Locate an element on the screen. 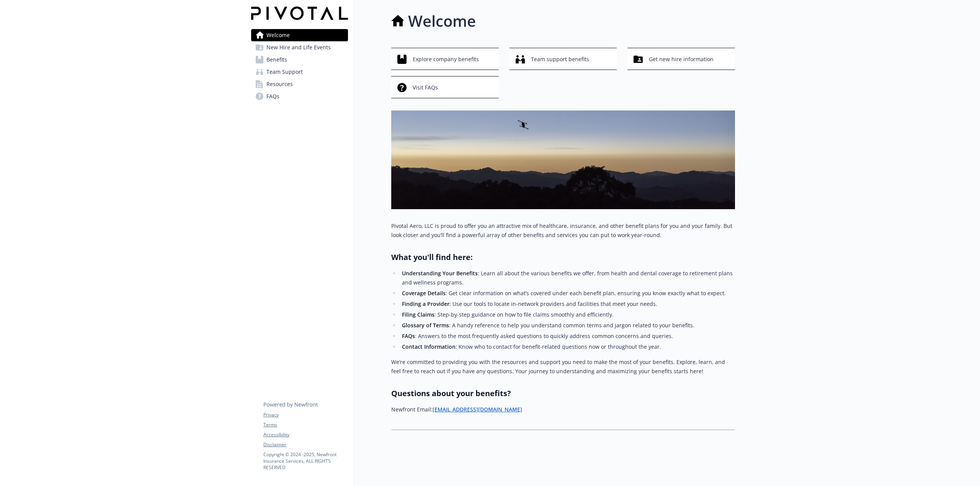  a: FAQs is located at coordinates (300, 96).